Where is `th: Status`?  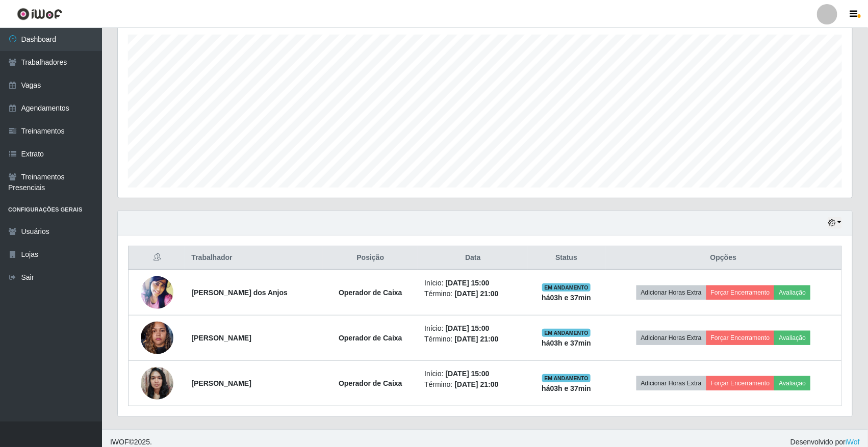 th: Status is located at coordinates (566, 258).